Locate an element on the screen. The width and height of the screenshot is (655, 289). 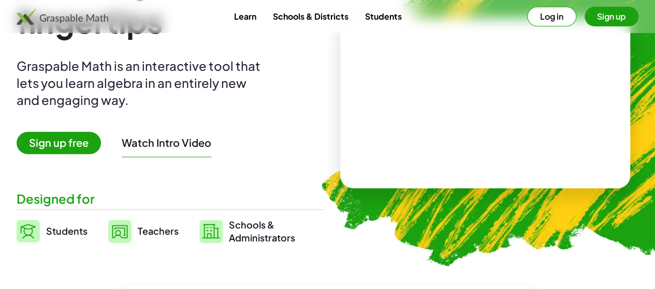
a: Schools &Administrators is located at coordinates (247, 231).